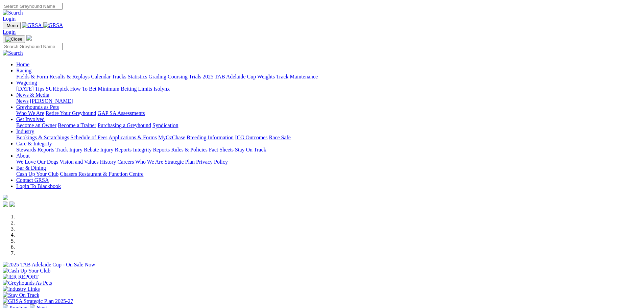 The image size is (644, 308). Describe the element at coordinates (12, 26) in the screenshot. I see `span: Menu` at that location.